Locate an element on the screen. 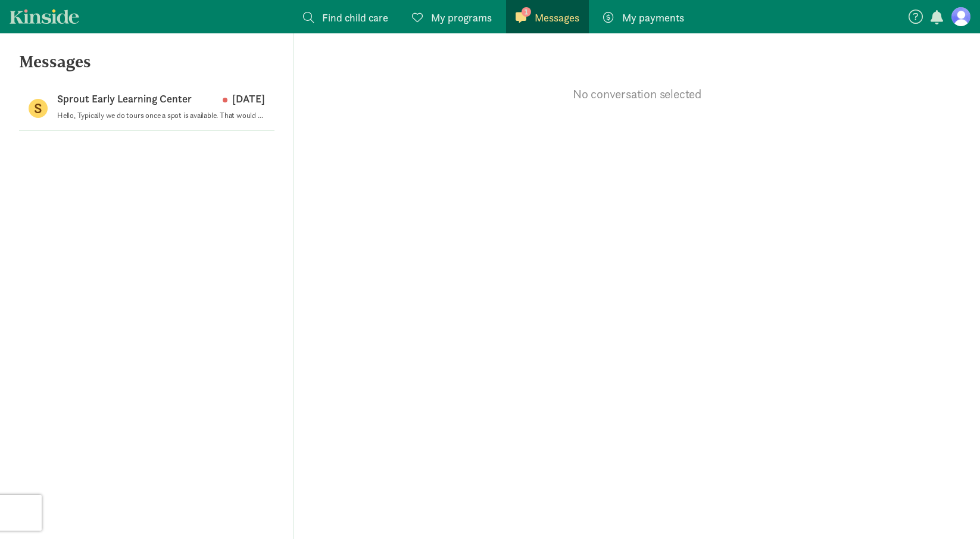 The width and height of the screenshot is (980, 539). span: My payments is located at coordinates (653, 17).